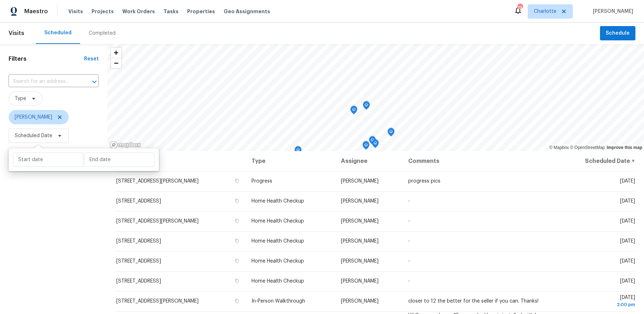 This screenshot has height=314, width=644. What do you see at coordinates (624, 147) in the screenshot?
I see `a: Improve this map` at bounding box center [624, 147].